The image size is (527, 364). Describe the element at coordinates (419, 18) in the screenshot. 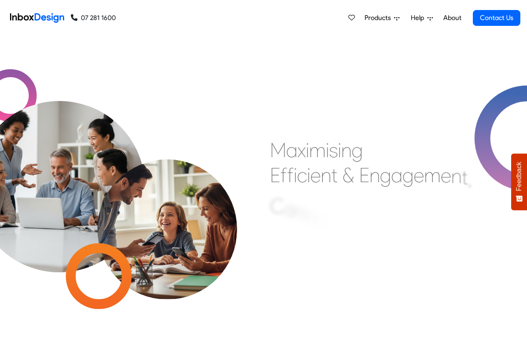

I see `span: Help` at that location.